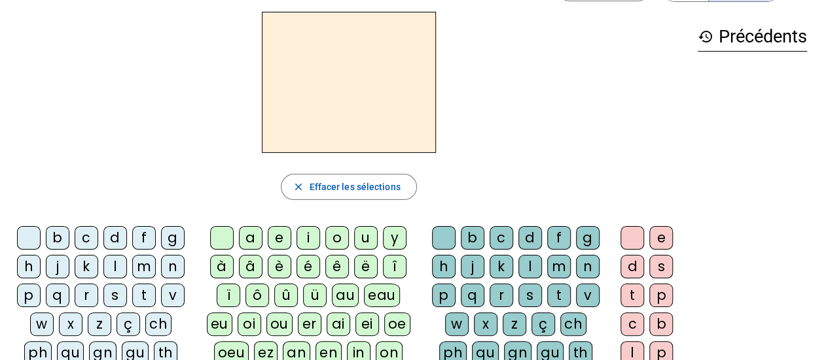 The width and height of the screenshot is (828, 360). What do you see at coordinates (228, 296) in the screenshot?
I see `div: ï` at bounding box center [228, 296].